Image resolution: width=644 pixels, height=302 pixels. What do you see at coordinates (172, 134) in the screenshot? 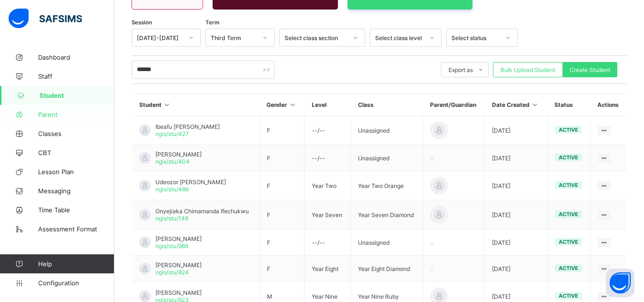
I see `span: ngis/stu/427` at bounding box center [172, 134].